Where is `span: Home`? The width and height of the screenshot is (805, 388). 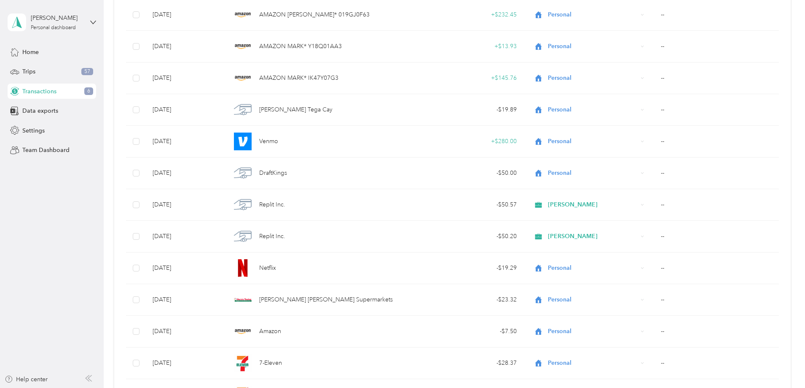 span: Home is located at coordinates (30, 52).